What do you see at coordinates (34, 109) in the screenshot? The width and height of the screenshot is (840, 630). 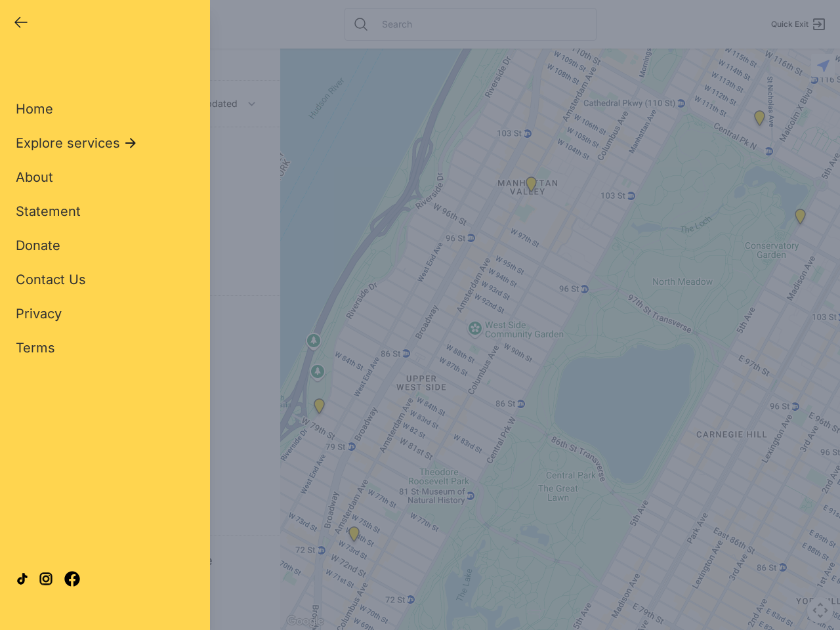 I see `a: Home` at bounding box center [34, 109].